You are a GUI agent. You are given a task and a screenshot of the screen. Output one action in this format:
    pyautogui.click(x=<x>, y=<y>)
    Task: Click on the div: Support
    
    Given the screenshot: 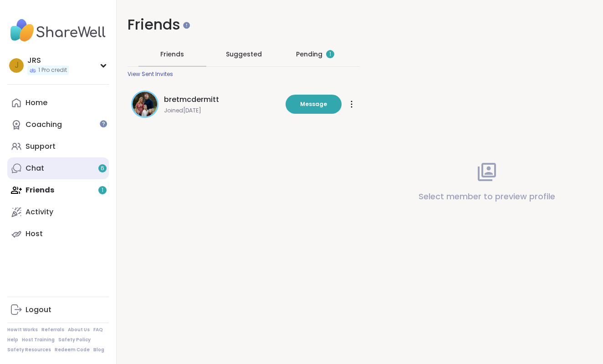 What is the action you would take?
    pyautogui.click(x=40, y=147)
    